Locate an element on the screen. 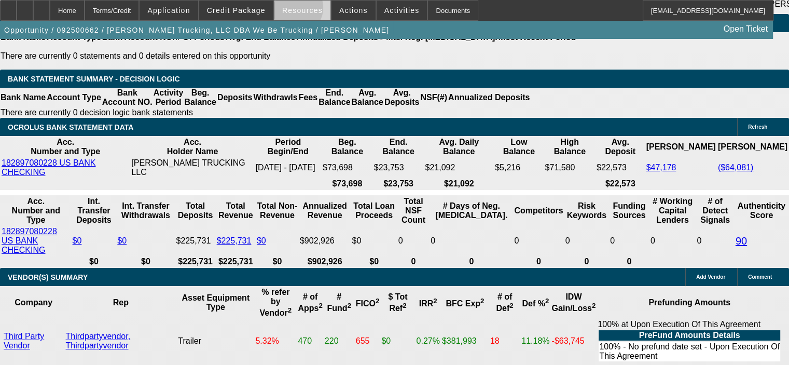 The image size is (789, 365). td: 220 is located at coordinates (339, 341).